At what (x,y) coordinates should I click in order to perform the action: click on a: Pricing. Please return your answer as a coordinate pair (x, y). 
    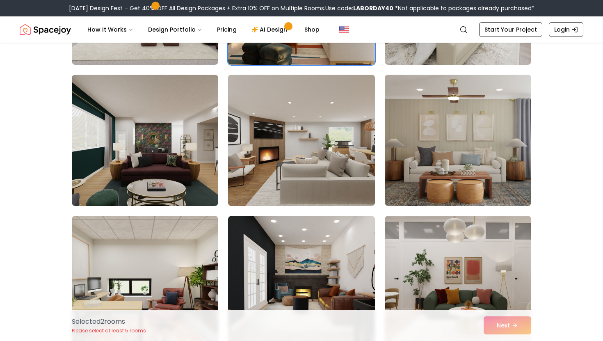
    Looking at the image, I should click on (227, 30).